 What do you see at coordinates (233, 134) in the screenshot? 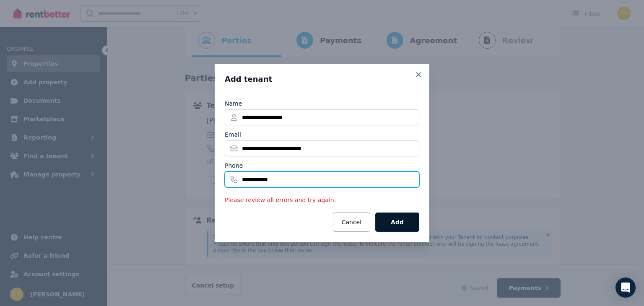
I see `label: Email` at bounding box center [233, 134].